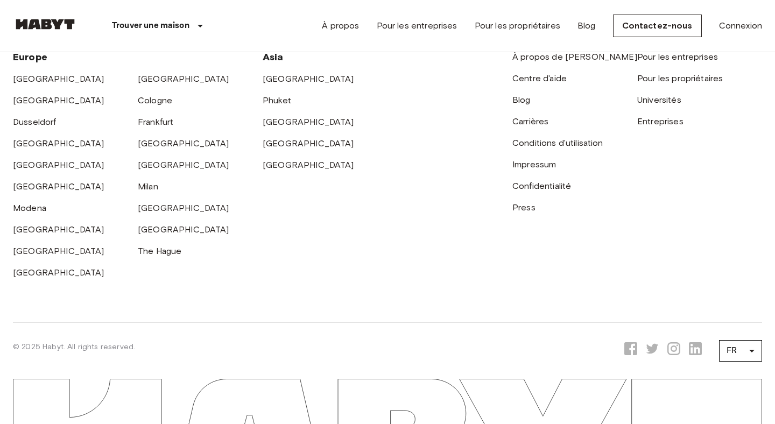 The height and width of the screenshot is (424, 775). What do you see at coordinates (155, 122) in the screenshot?
I see `a: Frankfurt` at bounding box center [155, 122].